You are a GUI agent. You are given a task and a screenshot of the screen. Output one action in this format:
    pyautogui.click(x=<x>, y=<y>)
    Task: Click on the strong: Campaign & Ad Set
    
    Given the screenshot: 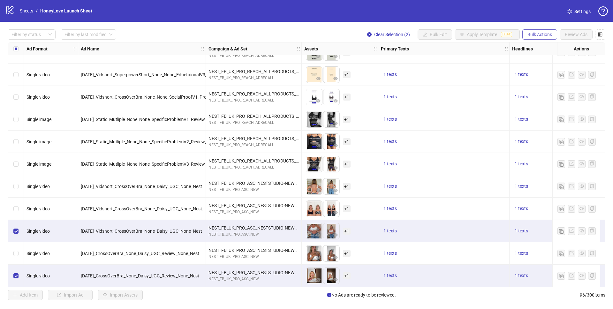 What is the action you would take?
    pyautogui.click(x=228, y=49)
    